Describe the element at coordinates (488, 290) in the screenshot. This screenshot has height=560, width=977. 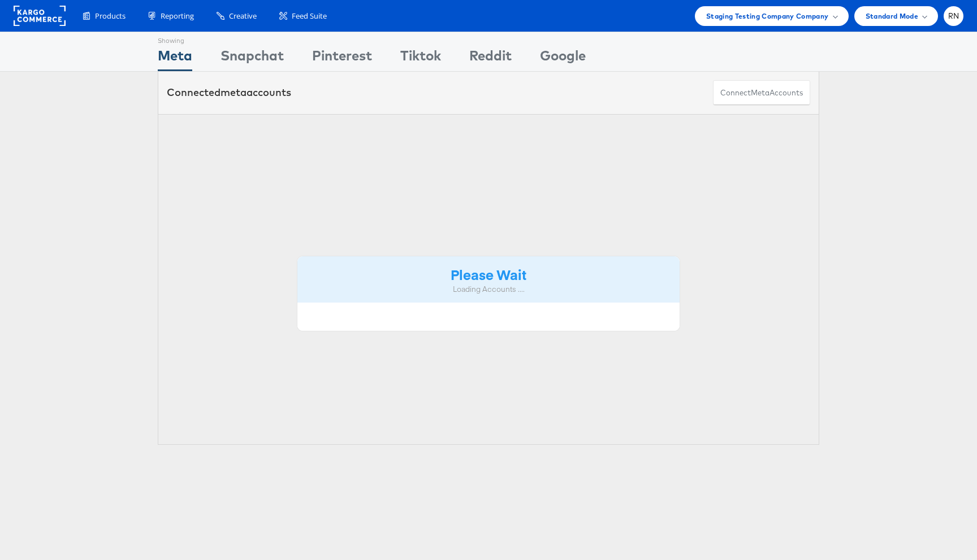
I see `div: Loading Accounts ....` at that location.